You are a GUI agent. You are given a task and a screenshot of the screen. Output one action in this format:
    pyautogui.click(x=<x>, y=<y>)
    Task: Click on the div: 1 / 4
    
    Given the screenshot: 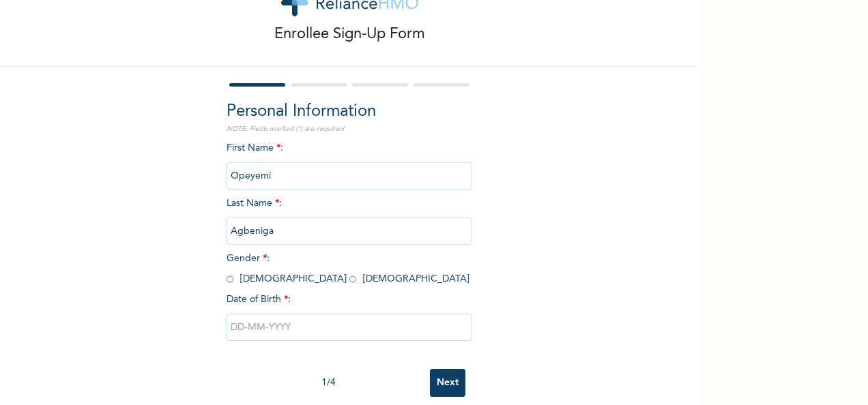 What is the action you would take?
    pyautogui.click(x=328, y=382)
    